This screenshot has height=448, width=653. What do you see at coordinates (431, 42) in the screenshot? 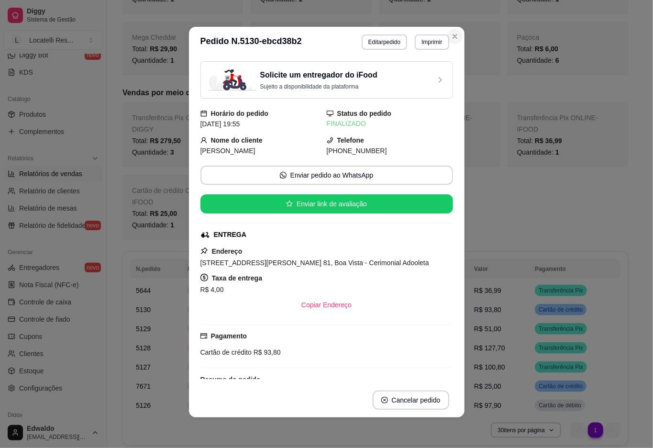
I see `button: Imprimir` at bounding box center [431, 42].